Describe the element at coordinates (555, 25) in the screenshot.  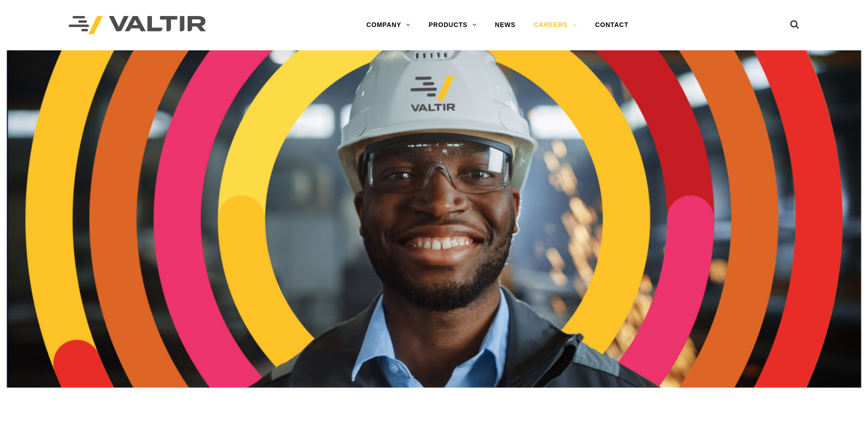
I see `a: CAREERS` at that location.